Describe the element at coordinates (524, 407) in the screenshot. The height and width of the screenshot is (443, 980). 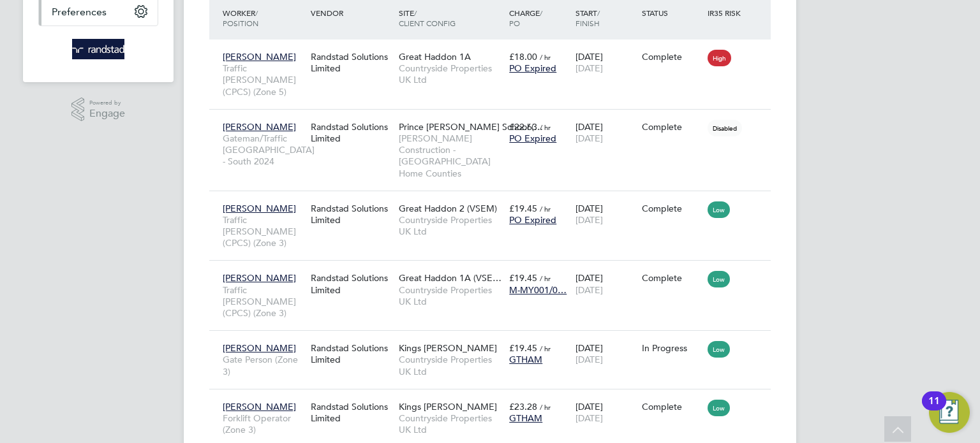
I see `span: £23.28` at that location.